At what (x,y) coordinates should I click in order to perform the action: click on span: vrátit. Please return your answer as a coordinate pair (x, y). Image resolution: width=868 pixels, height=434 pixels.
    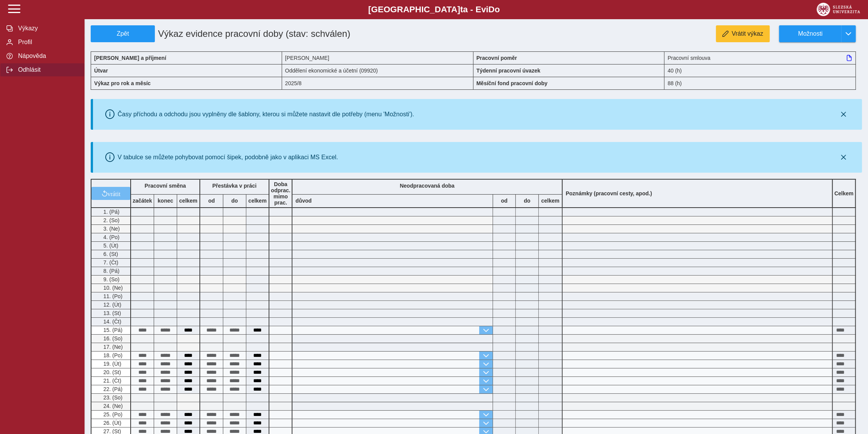
    Looking at the image, I should click on (114, 194).